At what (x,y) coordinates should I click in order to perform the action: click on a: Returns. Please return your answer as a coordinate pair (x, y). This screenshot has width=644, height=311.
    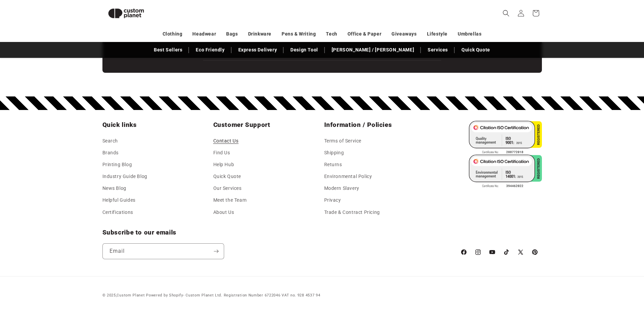
    Looking at the image, I should click on (333, 164).